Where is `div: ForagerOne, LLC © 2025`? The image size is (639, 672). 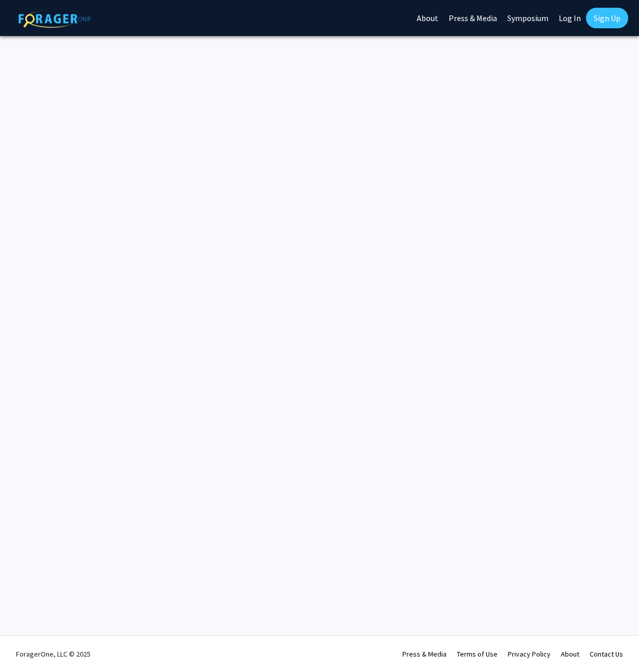 div: ForagerOne, LLC © 2025 is located at coordinates (53, 654).